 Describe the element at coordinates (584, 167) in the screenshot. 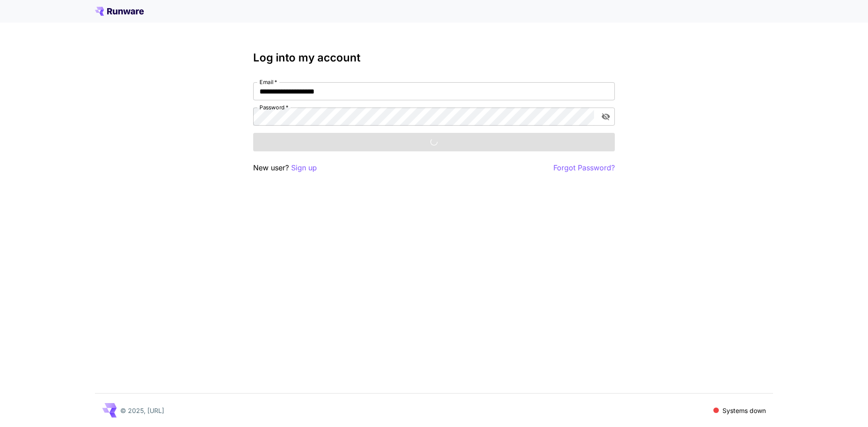

I see `p: Forgot Password?` at that location.